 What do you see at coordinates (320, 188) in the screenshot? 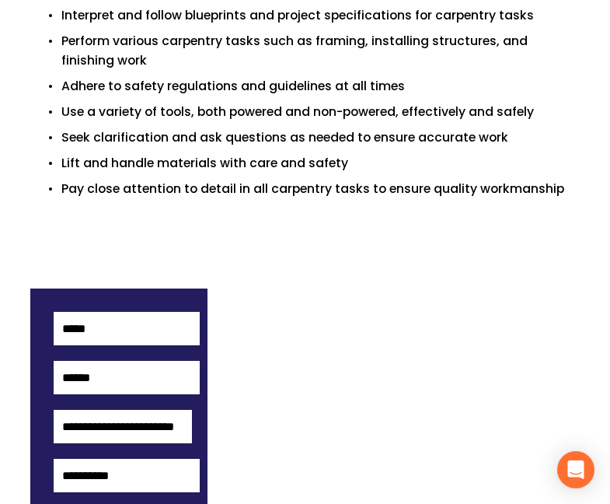
I see `p: Pay close attention to detail in all carpentry tasks to ensure quality workmanship` at bounding box center [320, 188].